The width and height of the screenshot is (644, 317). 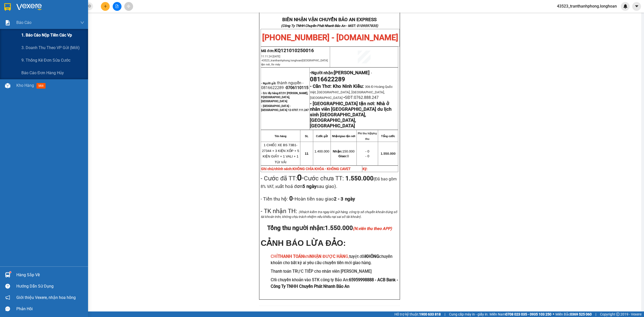 What do you see at coordinates (117, 6) in the screenshot?
I see `button: file-add` at bounding box center [117, 6].